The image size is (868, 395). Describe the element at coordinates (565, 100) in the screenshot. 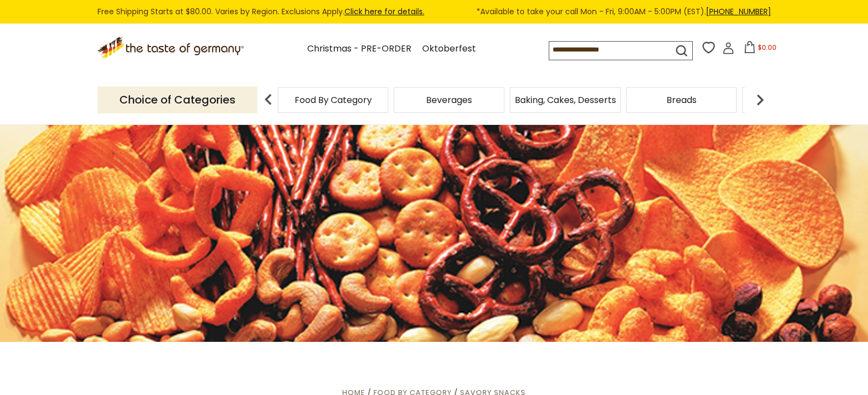

I see `a: Baking, Cakes, Desserts` at that location.